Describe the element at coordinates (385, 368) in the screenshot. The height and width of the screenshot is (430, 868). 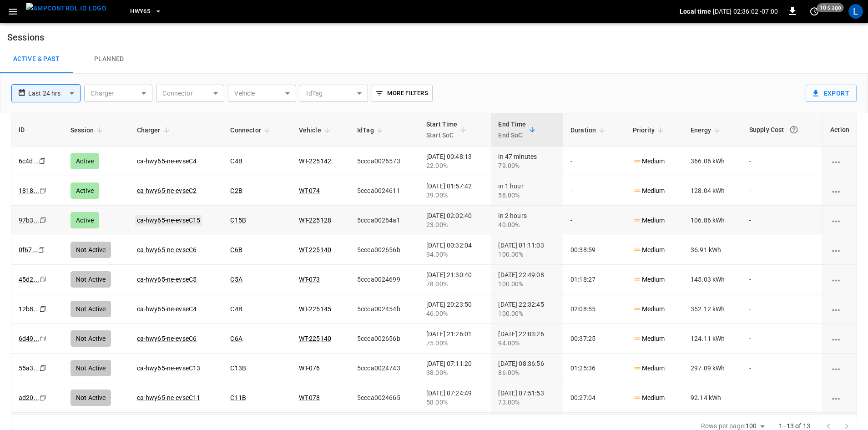
I see `td: 5ccca0024743` at that location.